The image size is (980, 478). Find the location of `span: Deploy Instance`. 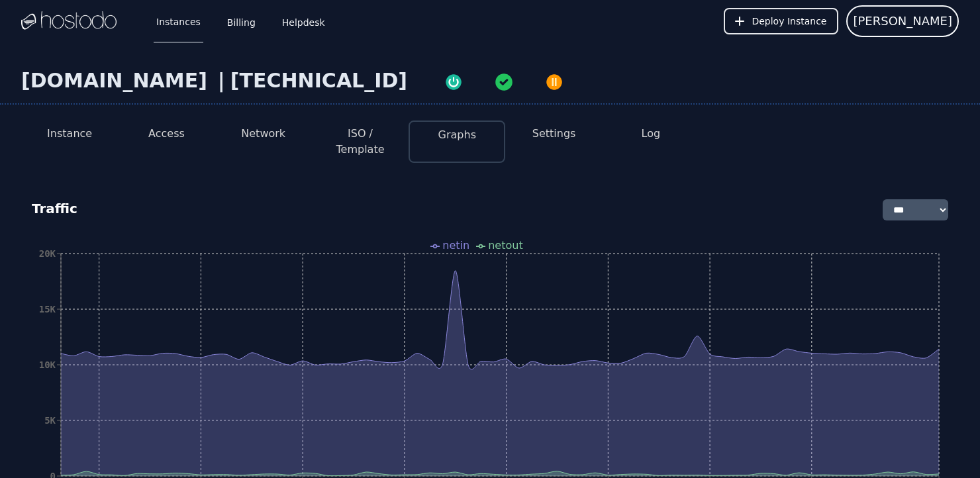

span: Deploy Instance is located at coordinates (789, 21).